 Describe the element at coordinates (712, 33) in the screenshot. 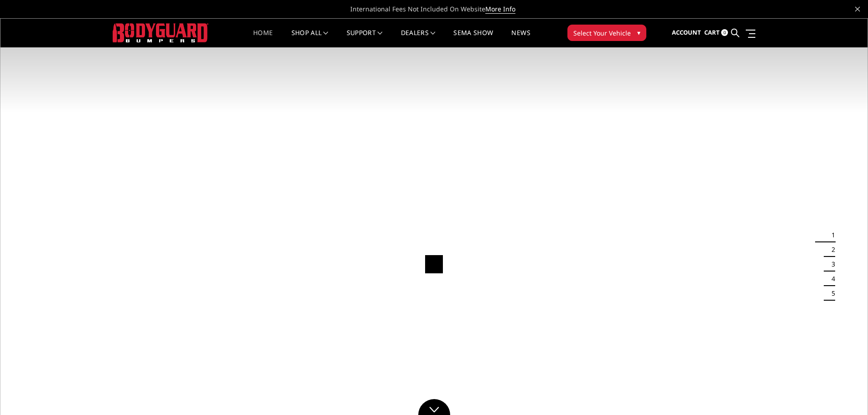

I see `span: Cart` at that location.